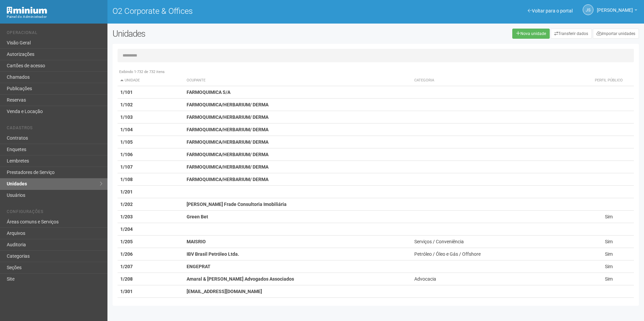 This screenshot has height=321, width=644. What do you see at coordinates (54, 34) in the screenshot?
I see `li: Operacional` at bounding box center [54, 34].